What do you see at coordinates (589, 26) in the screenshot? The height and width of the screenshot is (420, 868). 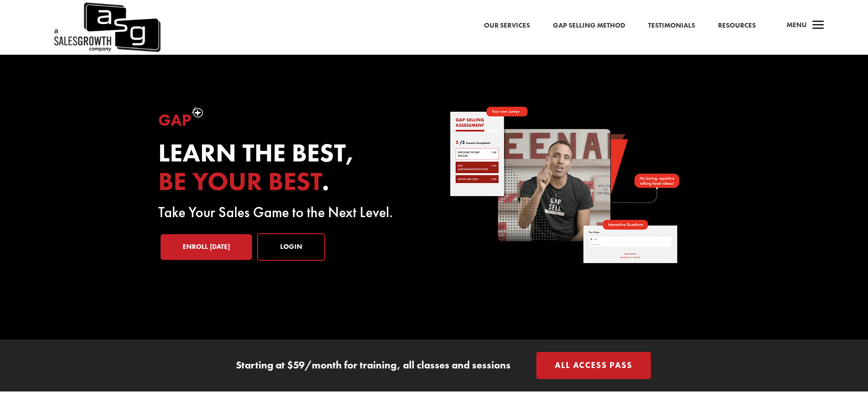 I see `a: Gap Selling Method` at bounding box center [589, 26].